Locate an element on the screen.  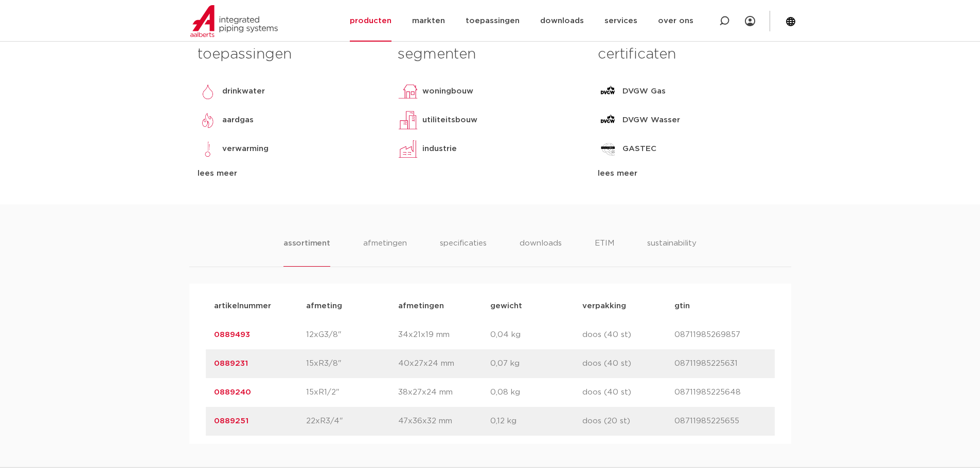
p: artikelnummer is located at coordinates (259, 306).